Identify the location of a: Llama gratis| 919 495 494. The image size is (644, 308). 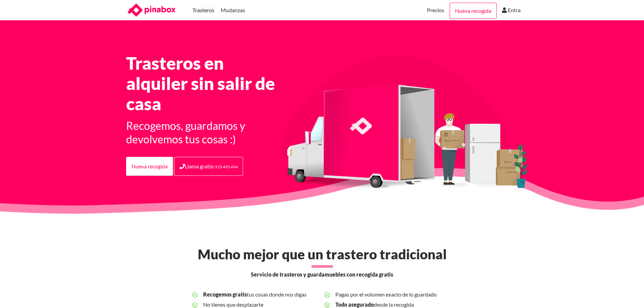
(209, 166).